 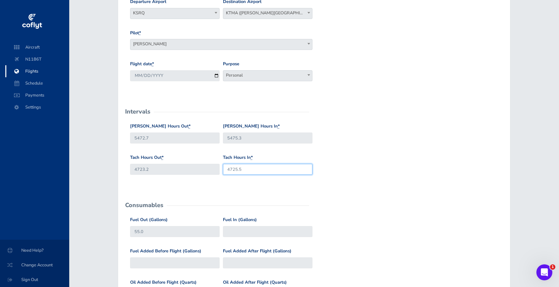 I want to click on label: Tach Hours In, so click(x=238, y=157).